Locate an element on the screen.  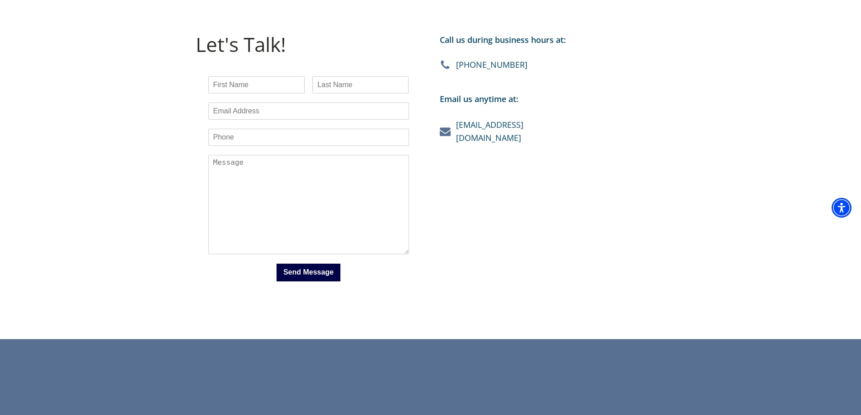
input: Last Name is located at coordinates (360, 85).